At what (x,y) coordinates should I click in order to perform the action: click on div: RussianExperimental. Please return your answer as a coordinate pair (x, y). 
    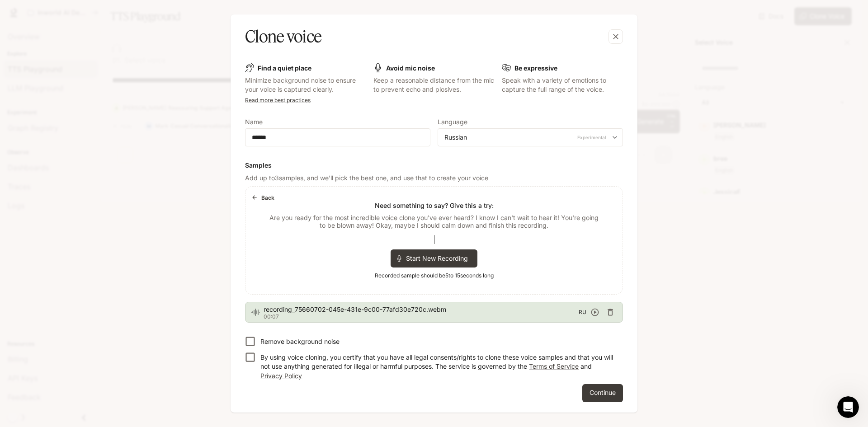
    Looking at the image, I should click on (530, 138).